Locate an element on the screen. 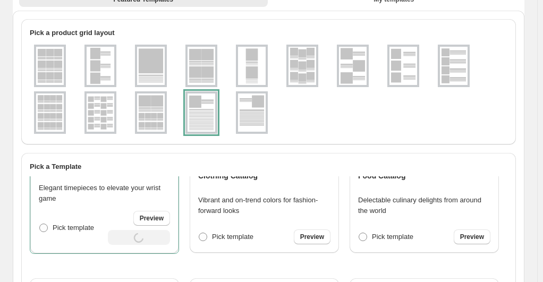 The width and height of the screenshot is (543, 282). h4: Clothing Catalog is located at coordinates (228, 176).